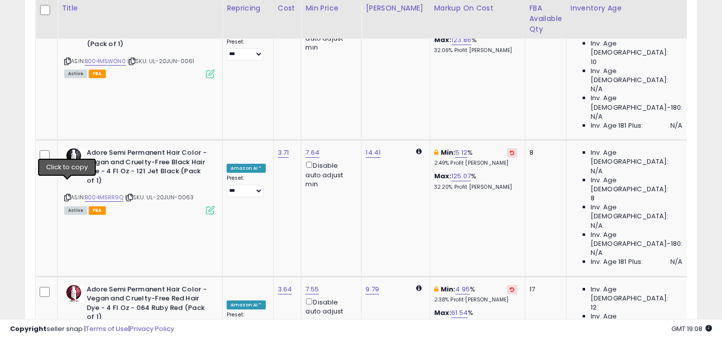  Describe the element at coordinates (594, 62) in the screenshot. I see `span: 10` at that location.